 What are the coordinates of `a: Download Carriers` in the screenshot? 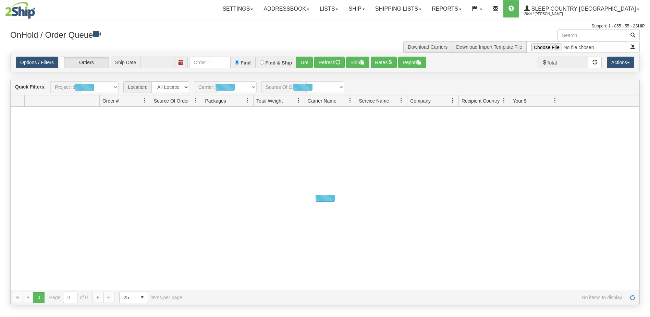 It's located at (428, 47).